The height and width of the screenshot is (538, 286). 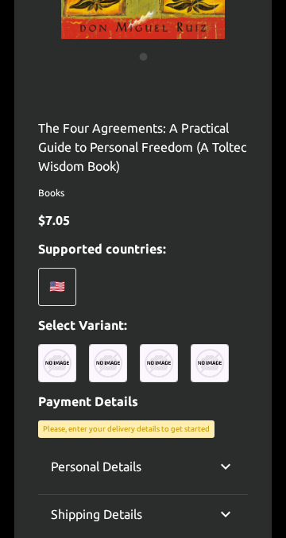 I want to click on p: Shipping Details, so click(x=96, y=514).